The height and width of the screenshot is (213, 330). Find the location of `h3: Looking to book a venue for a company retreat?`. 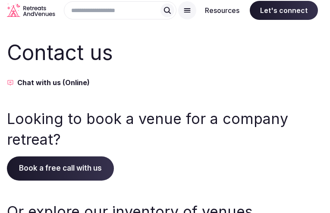

h3: Looking to book a venue for a company retreat? is located at coordinates (165, 129).